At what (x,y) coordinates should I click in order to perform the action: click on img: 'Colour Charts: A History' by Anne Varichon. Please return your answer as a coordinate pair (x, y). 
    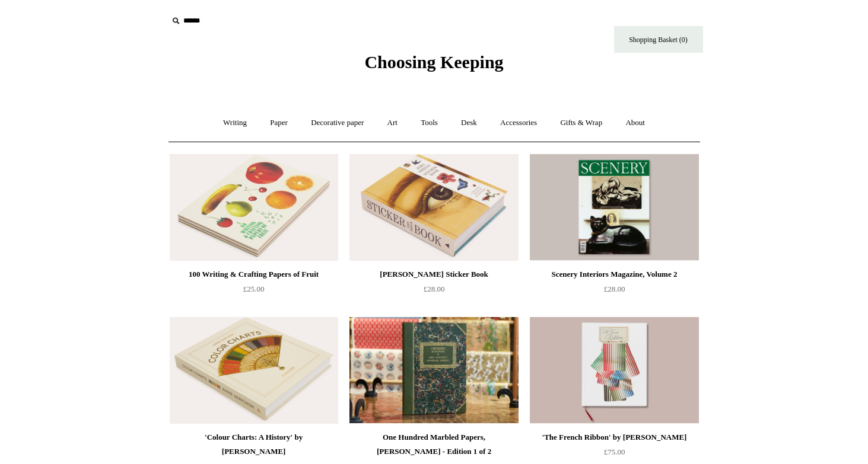
    Looking at the image, I should click on (254, 370).